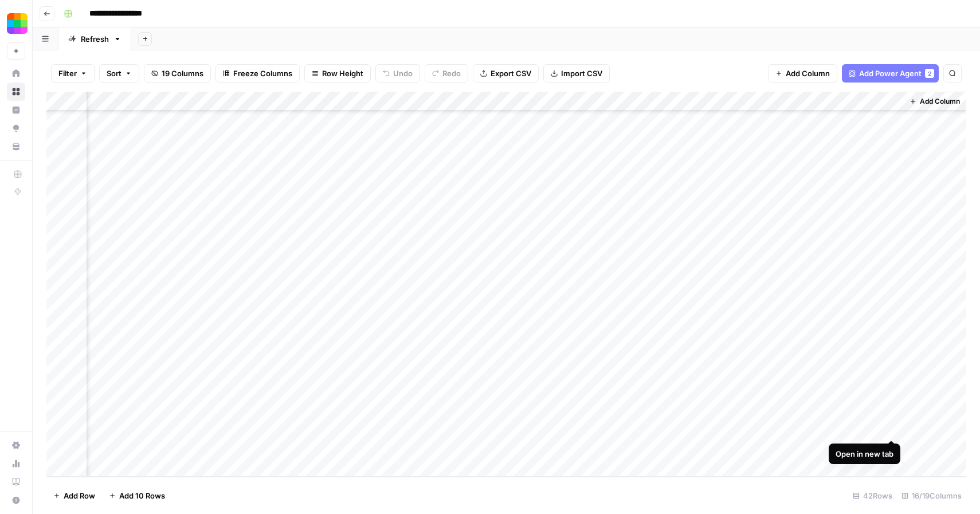  What do you see at coordinates (931, 495) in the screenshot?
I see `div: 16/19 Columns` at bounding box center [931, 495].